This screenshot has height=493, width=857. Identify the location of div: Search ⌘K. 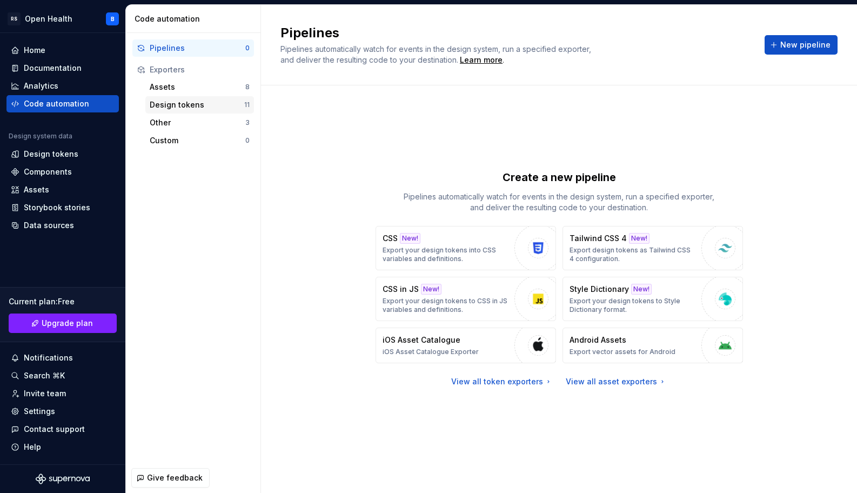
(44, 375).